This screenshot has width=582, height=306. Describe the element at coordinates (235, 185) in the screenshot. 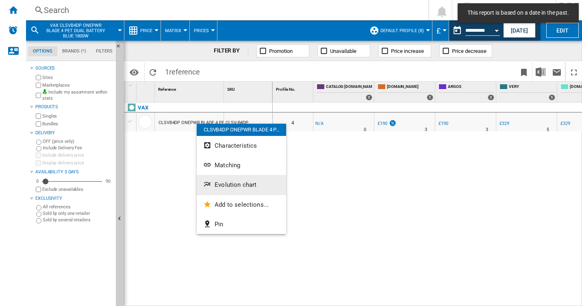

I see `span: Evolution chart` at that location.